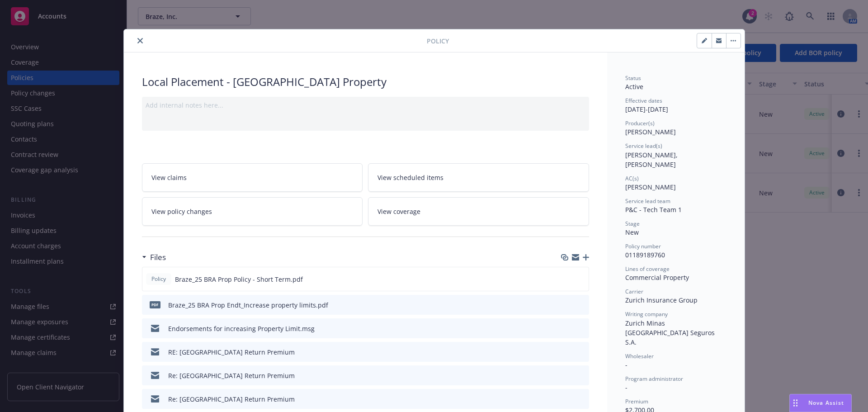 The width and height of the screenshot is (868, 412). Describe the element at coordinates (634, 291) in the screenshot. I see `span: Carrier` at that location.